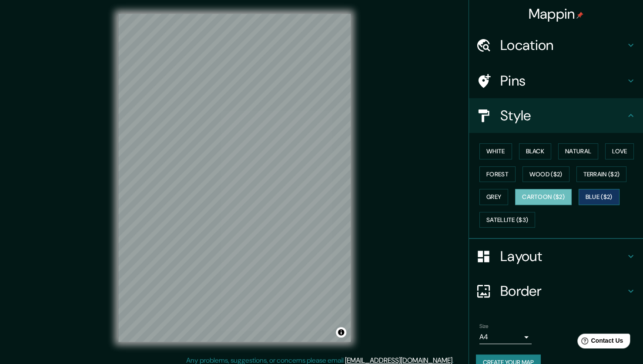 This screenshot has height=364, width=643. Describe the element at coordinates (619, 151) in the screenshot. I see `button: Love` at that location.